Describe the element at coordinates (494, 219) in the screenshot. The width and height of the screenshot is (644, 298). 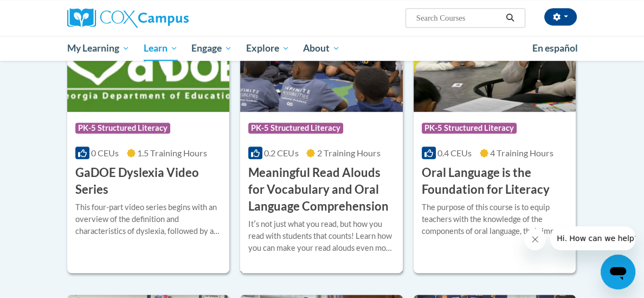
I see `div: The purpose of this course is to equip teachers with the knowledge of the components of oral lang...` at that location.